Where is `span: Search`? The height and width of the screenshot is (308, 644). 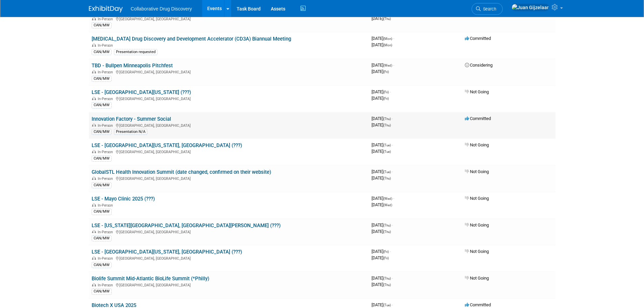 span: Search is located at coordinates (488, 9).